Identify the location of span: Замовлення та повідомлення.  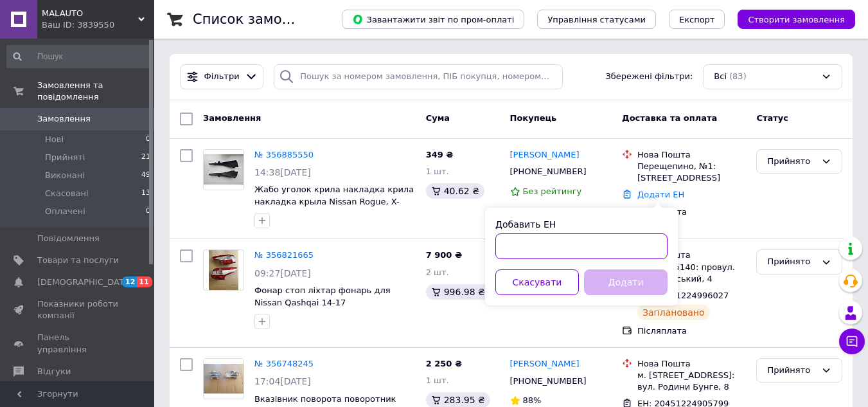
(96, 92).